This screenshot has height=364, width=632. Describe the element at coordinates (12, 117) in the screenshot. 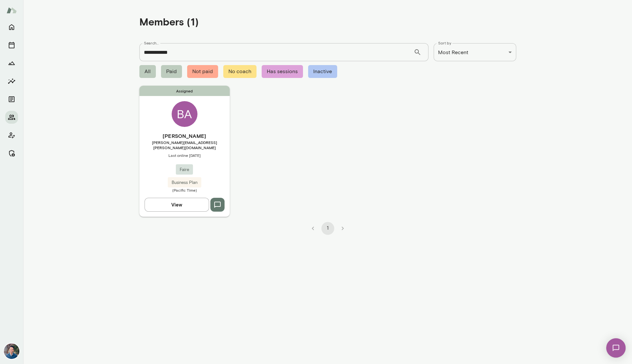

I see `button: Members` at that location.